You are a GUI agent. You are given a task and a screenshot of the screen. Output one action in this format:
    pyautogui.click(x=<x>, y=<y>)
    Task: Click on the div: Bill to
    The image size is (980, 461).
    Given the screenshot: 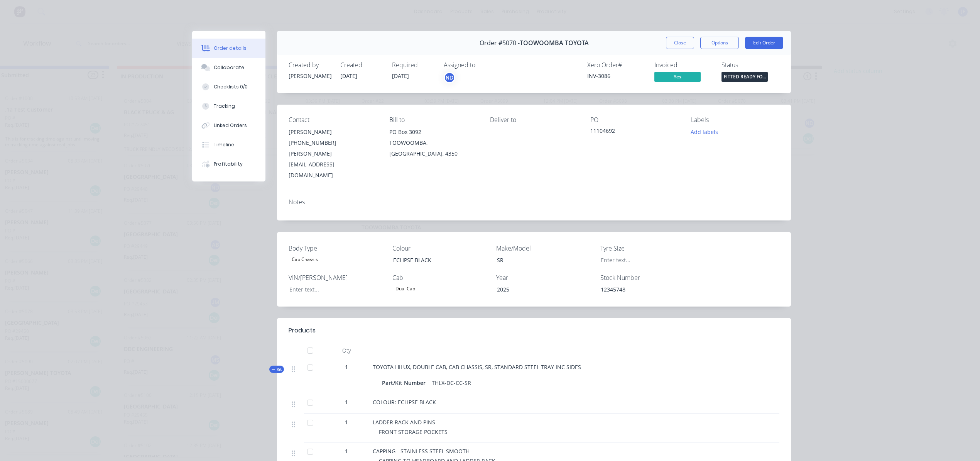 What is the action you would take?
    pyautogui.click(x=433, y=120)
    